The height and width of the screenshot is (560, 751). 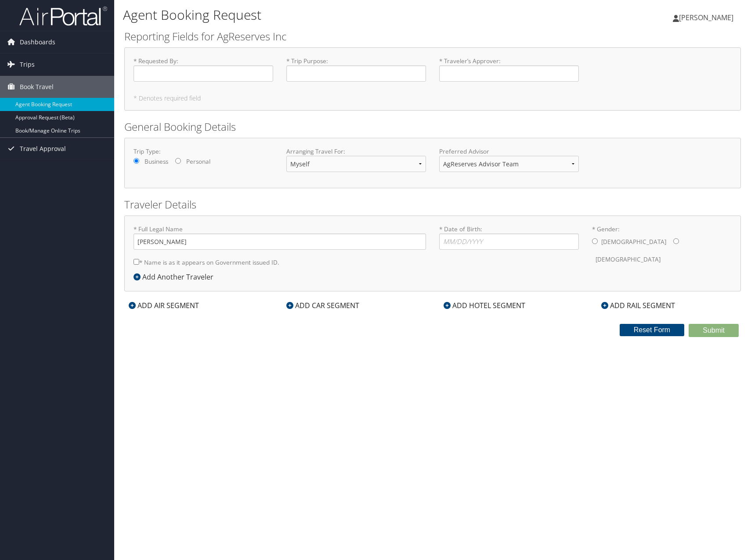 What do you see at coordinates (509, 151) in the screenshot?
I see `label: Preferred Advisor` at bounding box center [509, 151].